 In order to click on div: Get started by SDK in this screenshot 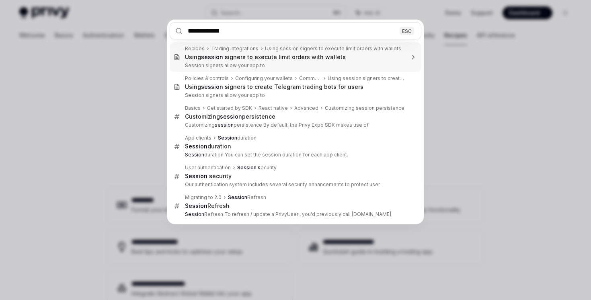, I will do `click(229, 108)`.